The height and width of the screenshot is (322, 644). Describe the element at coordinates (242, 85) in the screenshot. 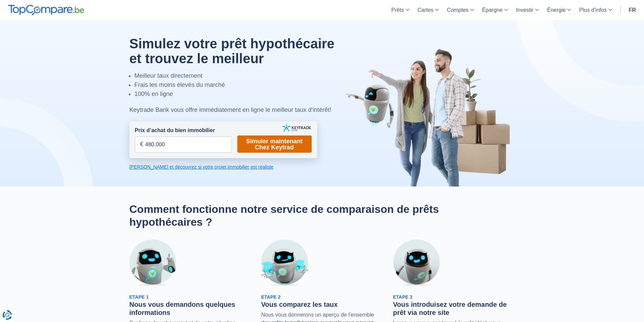

I see `li: Frais les moins élevés du marché` at that location.